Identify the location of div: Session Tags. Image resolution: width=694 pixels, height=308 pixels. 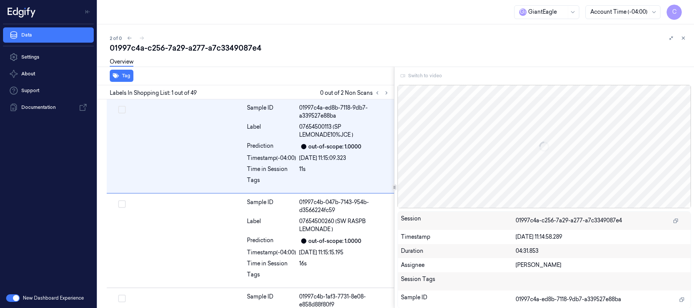
(458, 282).